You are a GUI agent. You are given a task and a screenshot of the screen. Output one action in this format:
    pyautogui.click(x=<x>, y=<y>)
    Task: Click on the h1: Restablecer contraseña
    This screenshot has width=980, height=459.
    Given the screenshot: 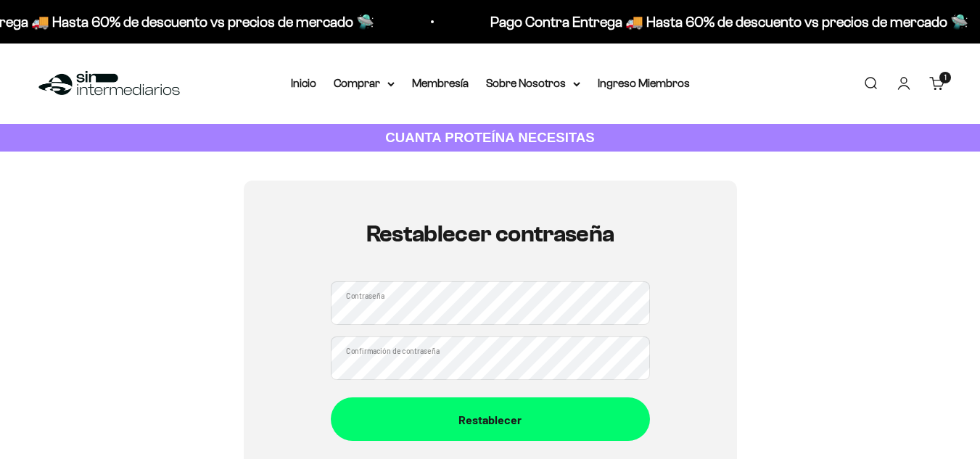 What is the action you would take?
    pyautogui.click(x=490, y=233)
    